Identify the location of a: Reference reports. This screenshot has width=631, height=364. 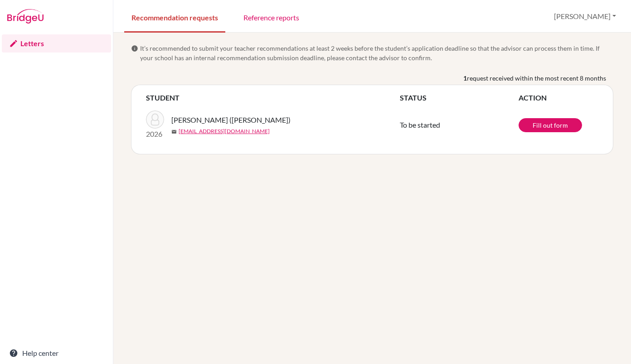
(271, 17).